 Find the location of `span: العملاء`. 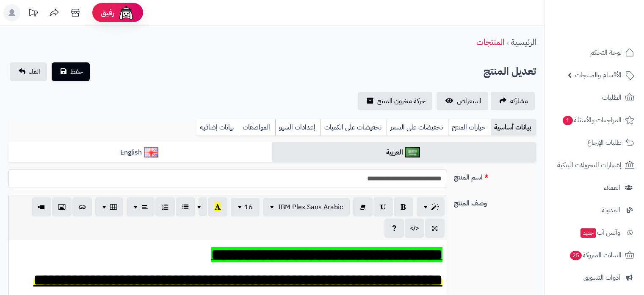

span: العملاء is located at coordinates (612, 187).